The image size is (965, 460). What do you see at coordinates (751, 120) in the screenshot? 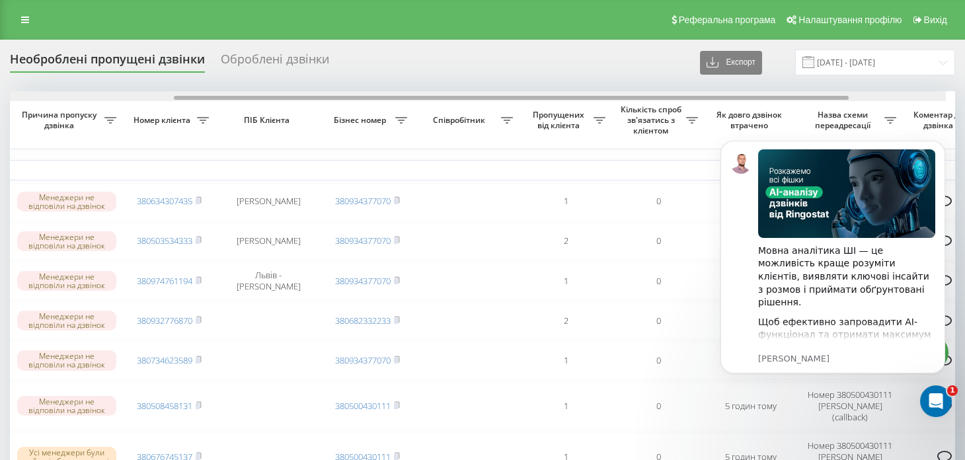
I see `span: Як довго дзвінок втрачено` at bounding box center [751, 120].